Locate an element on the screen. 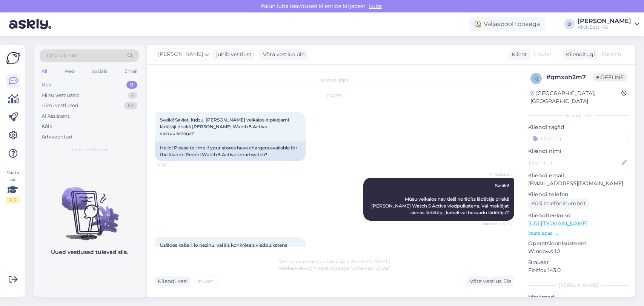  input: Lisa nimi is located at coordinates (574, 163).